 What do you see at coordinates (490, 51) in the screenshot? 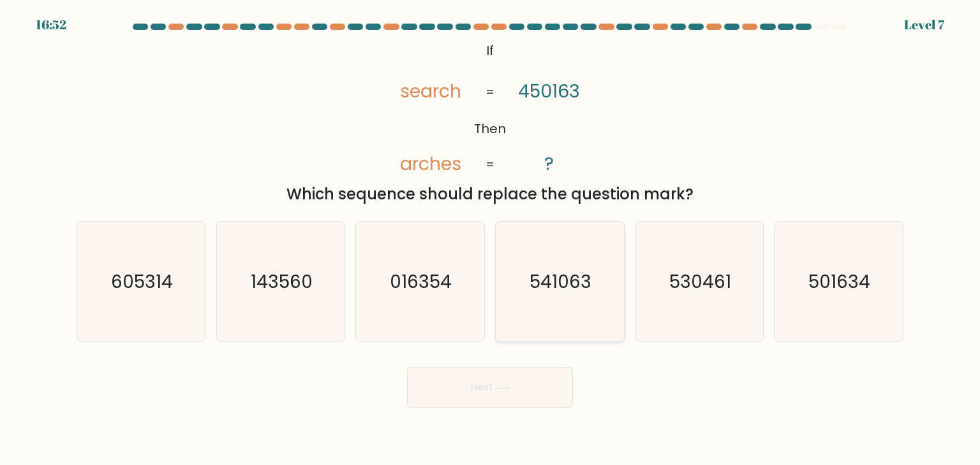
I see `tspan: If` at bounding box center [490, 51].